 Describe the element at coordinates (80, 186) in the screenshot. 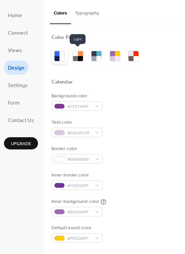

I see `span: #703593FF` at that location.